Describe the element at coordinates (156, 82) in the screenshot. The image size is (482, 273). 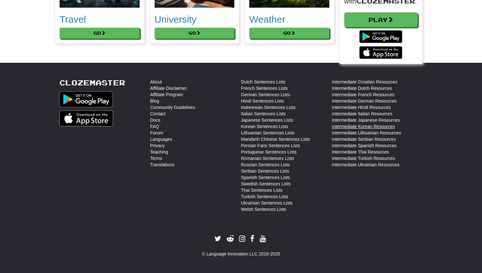
I see `a: About` at that location.